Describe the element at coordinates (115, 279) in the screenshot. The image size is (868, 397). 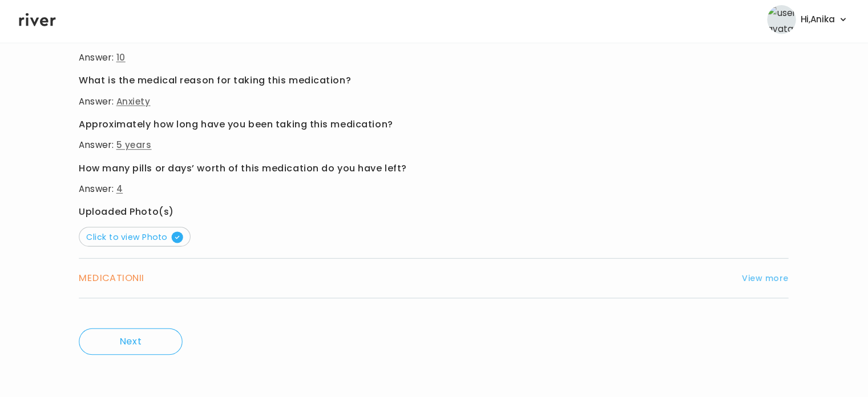
I see `h3: MEDICATION II` at that location.